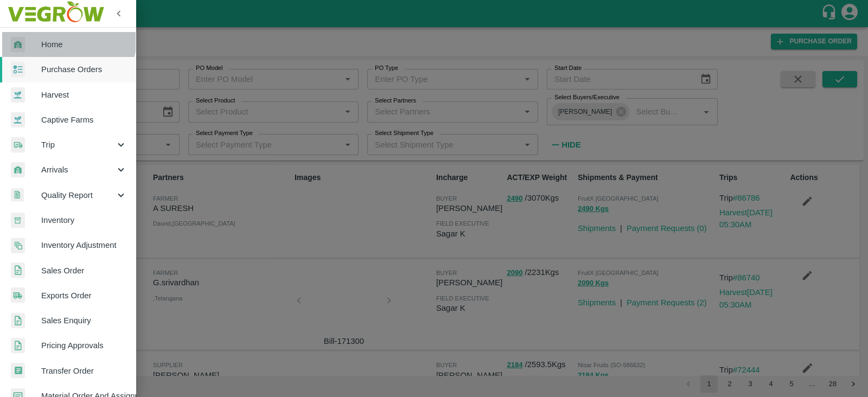  What do you see at coordinates (84, 45) in the screenshot?
I see `span: Home` at bounding box center [84, 45].